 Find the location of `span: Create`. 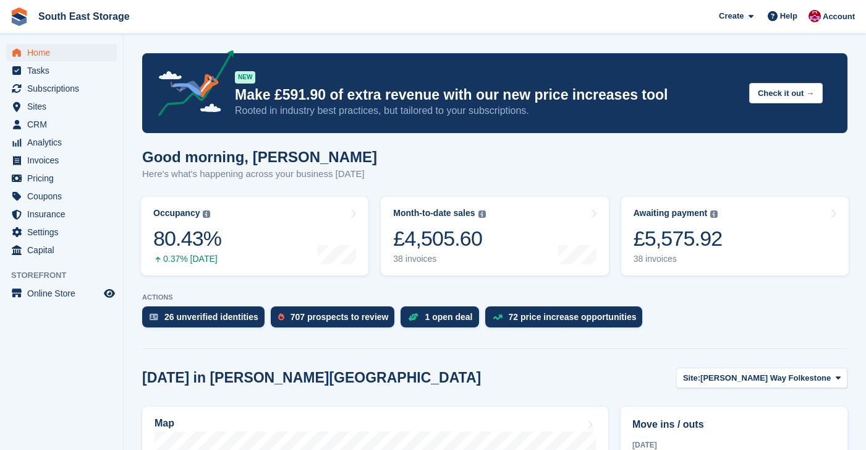

span: Create is located at coordinates (732, 16).